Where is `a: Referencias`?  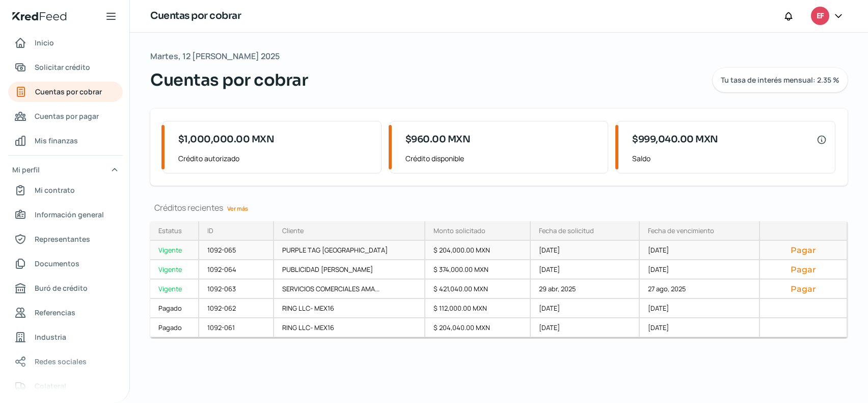 a: Referencias is located at coordinates (65, 313).